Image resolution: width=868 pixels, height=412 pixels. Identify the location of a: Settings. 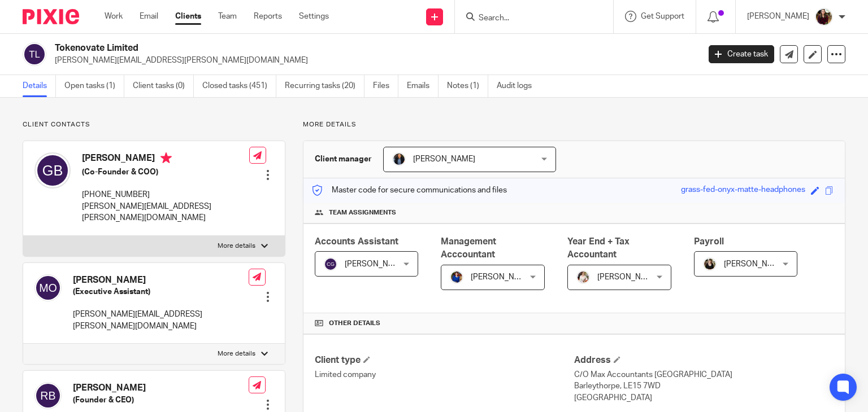
(314, 17).